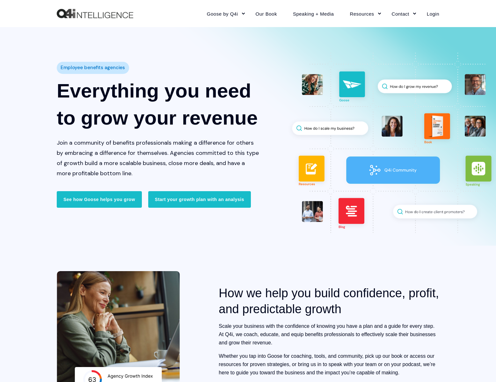  What do you see at coordinates (95, 14) in the screenshot?
I see `img: Q4intelligence, LLC logo` at bounding box center [95, 14].